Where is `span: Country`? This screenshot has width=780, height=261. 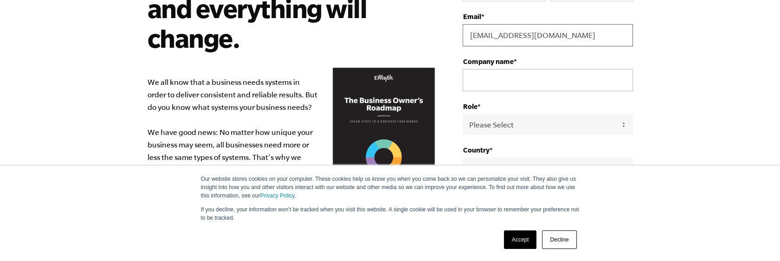 span: Country is located at coordinates (476, 150).